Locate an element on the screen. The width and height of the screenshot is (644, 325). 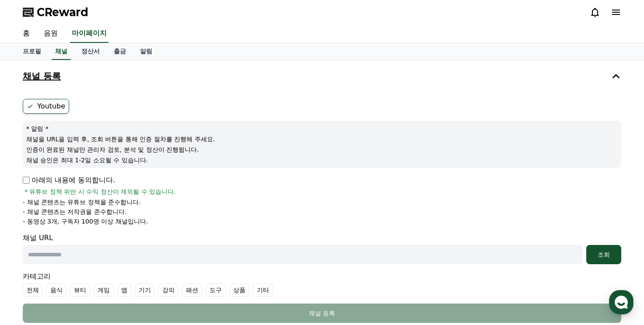
span: 설정 is located at coordinates (141, 269).